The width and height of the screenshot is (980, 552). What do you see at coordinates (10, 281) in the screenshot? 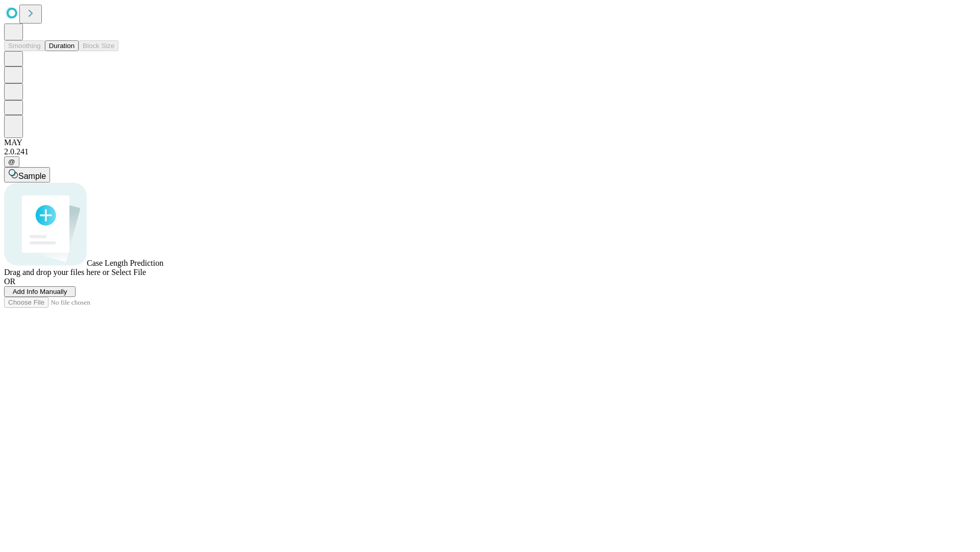
I see `span: OR` at bounding box center [10, 281].